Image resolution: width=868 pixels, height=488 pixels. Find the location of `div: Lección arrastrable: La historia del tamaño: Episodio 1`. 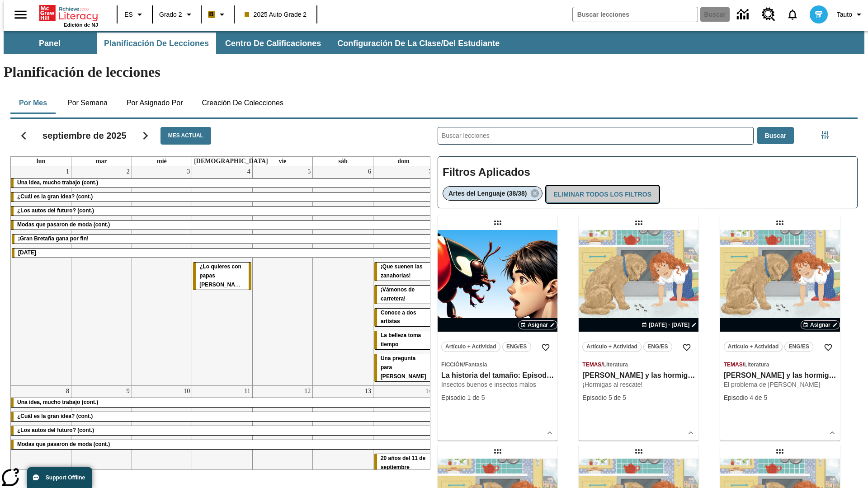

div: Lección arrastrable: La historia del tamaño: Episodio 1 is located at coordinates (497, 223).